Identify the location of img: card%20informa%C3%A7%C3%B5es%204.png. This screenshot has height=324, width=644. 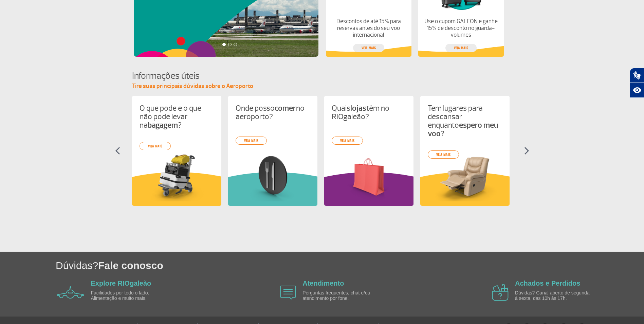
(465, 177).